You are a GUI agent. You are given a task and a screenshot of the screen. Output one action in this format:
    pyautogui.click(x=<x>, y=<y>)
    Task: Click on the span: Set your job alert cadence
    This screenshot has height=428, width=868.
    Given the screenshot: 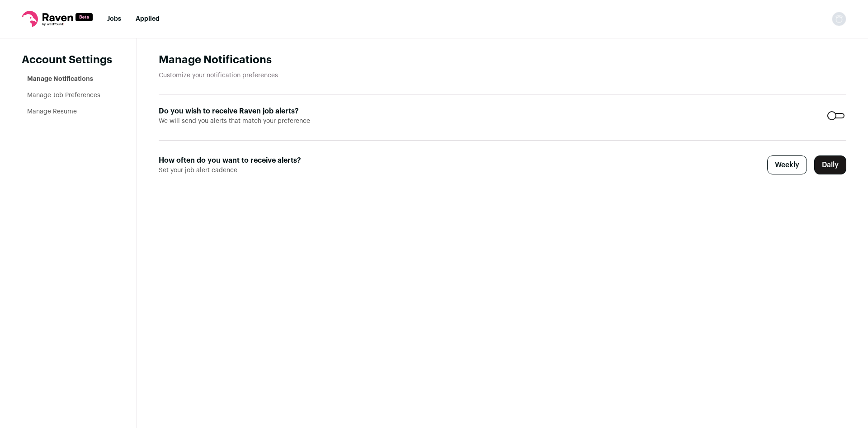 What is the action you would take?
    pyautogui.click(x=272, y=170)
    